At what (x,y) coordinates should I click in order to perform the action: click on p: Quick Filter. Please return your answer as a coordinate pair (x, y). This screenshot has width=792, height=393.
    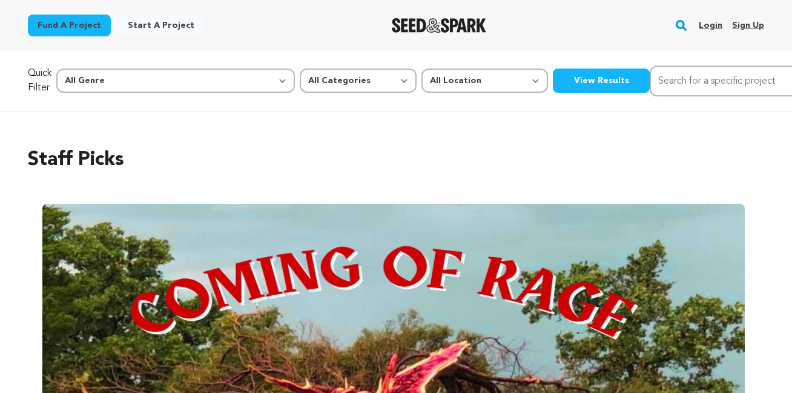
    Looking at the image, I should click on (39, 81).